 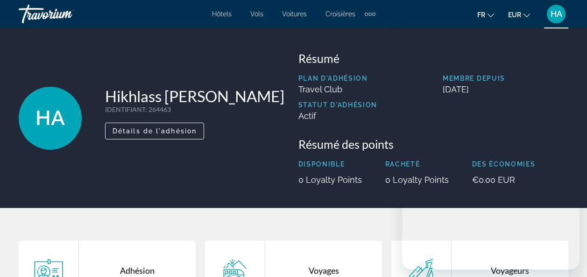 I want to click on p: Actif, so click(x=338, y=116).